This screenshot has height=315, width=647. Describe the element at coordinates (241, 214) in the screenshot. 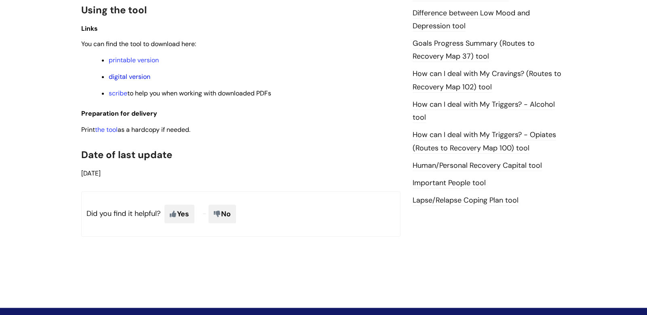

I see `p: Did you find it helpful?` at that location.